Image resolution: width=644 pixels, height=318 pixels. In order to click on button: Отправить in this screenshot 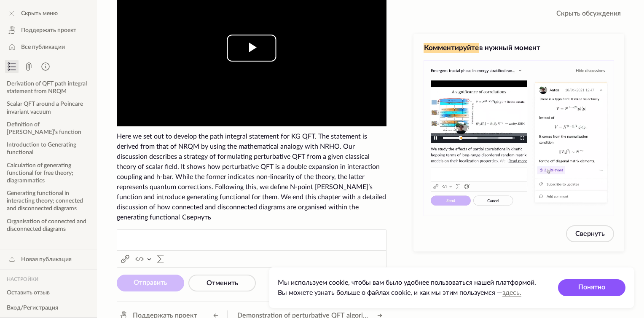, I will do `click(150, 283)`.